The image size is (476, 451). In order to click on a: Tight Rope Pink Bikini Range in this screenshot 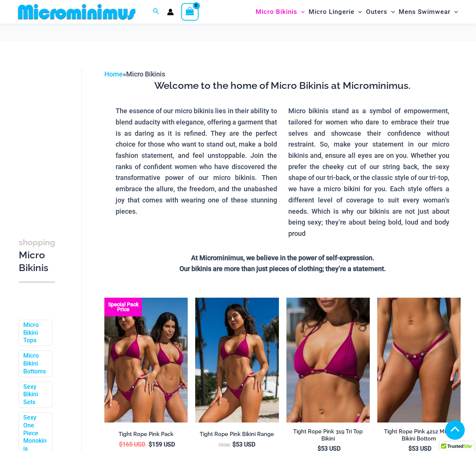, I will do `click(237, 435)`.